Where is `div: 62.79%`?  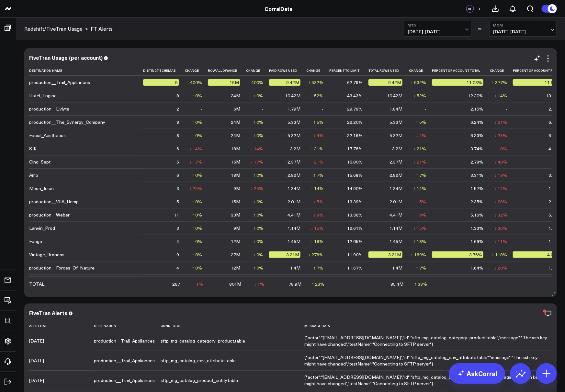
div: 62.79% is located at coordinates (355, 82).